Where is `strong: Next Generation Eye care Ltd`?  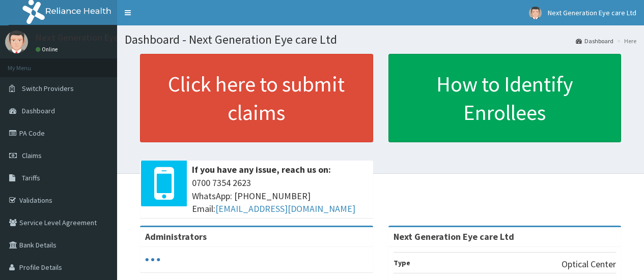 strong: Next Generation Eye care Ltd is located at coordinates (454, 237).